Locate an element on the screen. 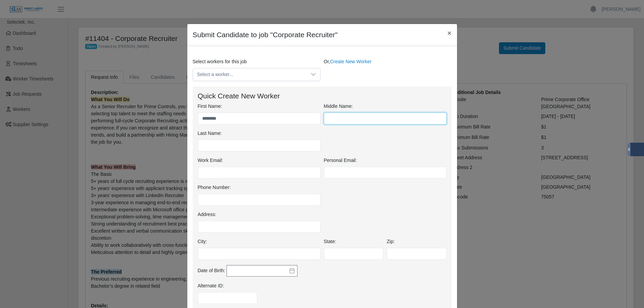  label: Phone Number: is located at coordinates (215, 187).